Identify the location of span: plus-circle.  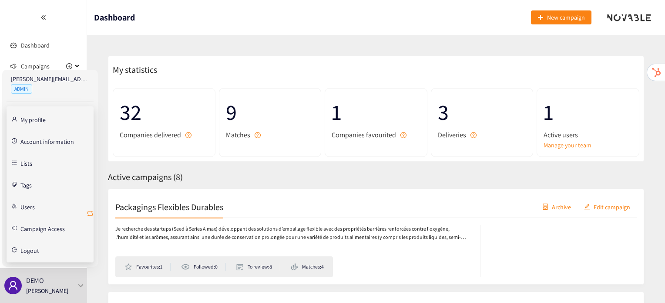
(69, 66).